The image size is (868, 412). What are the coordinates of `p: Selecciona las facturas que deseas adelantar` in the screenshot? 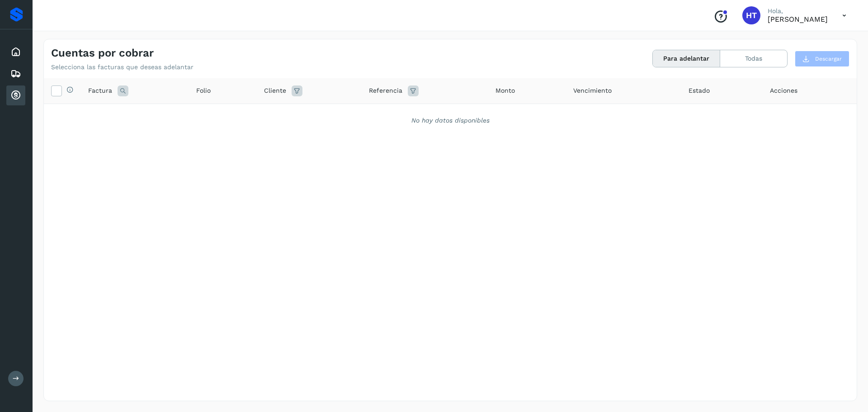 It's located at (122, 67).